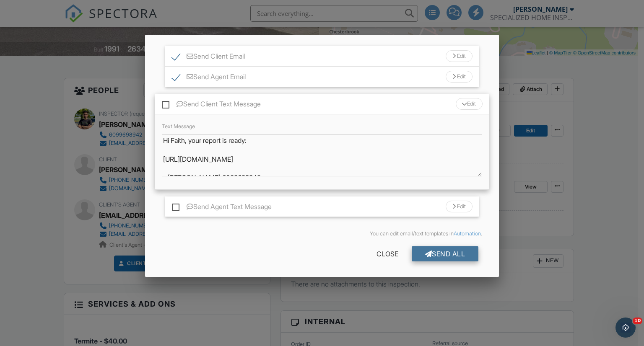 The width and height of the screenshot is (644, 346). Describe the element at coordinates (208, 58) in the screenshot. I see `label: Send Client Email` at that location.